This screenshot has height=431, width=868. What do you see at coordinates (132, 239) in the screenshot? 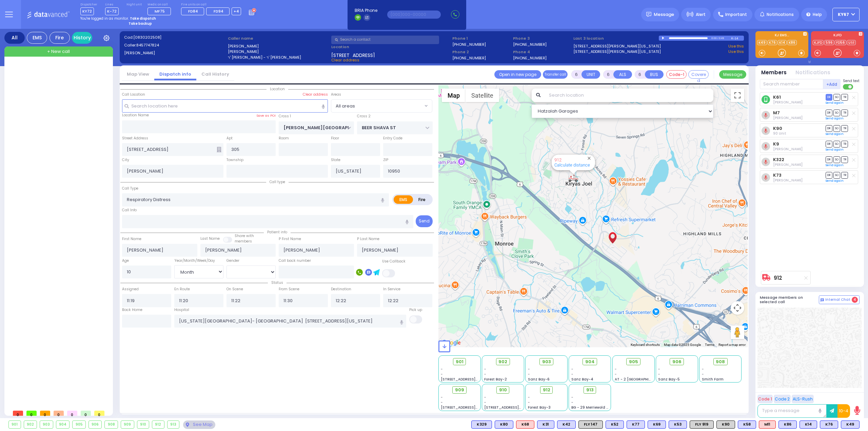
I see `label: First Name` at bounding box center [132, 239].